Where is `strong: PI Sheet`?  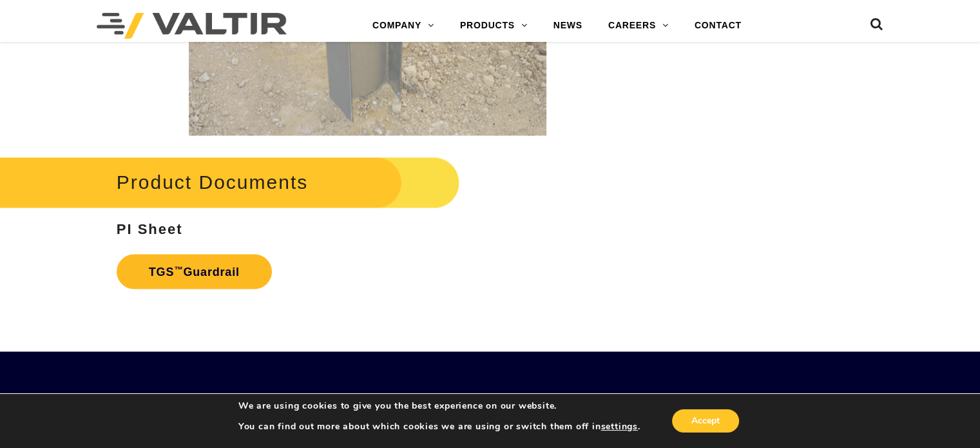 strong: PI Sheet is located at coordinates (150, 229).